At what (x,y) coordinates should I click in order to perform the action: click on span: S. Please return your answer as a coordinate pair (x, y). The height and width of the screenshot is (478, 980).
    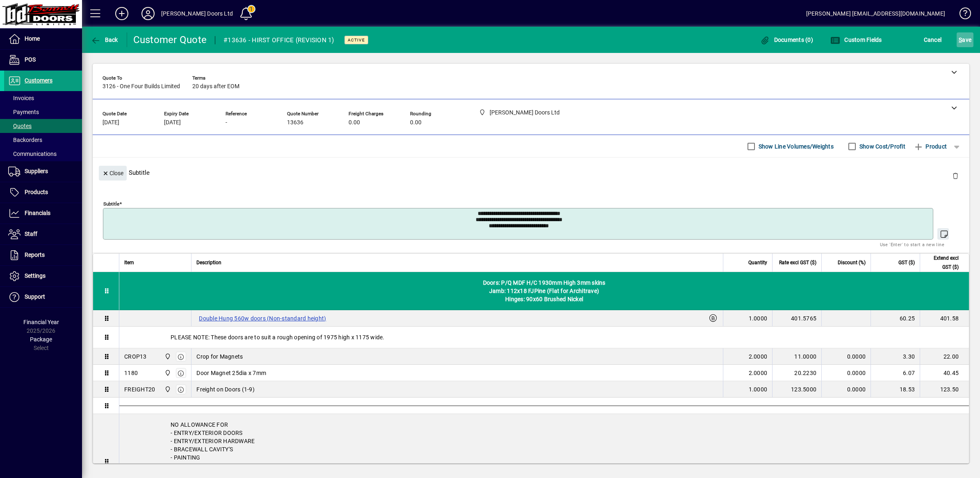
    Looking at the image, I should click on (961, 40).